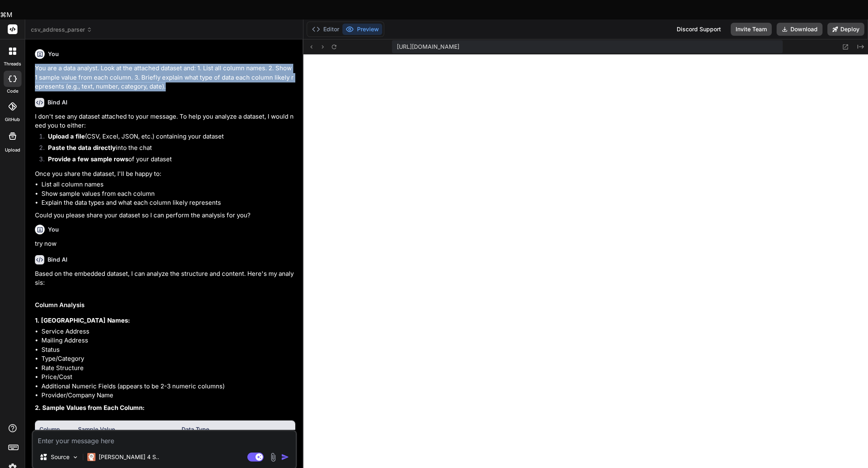 The image size is (868, 468). Describe the element at coordinates (168, 387) in the screenshot. I see `li: Additional Numeric Fields (appears to be 2-3 numeric columns)` at that location.